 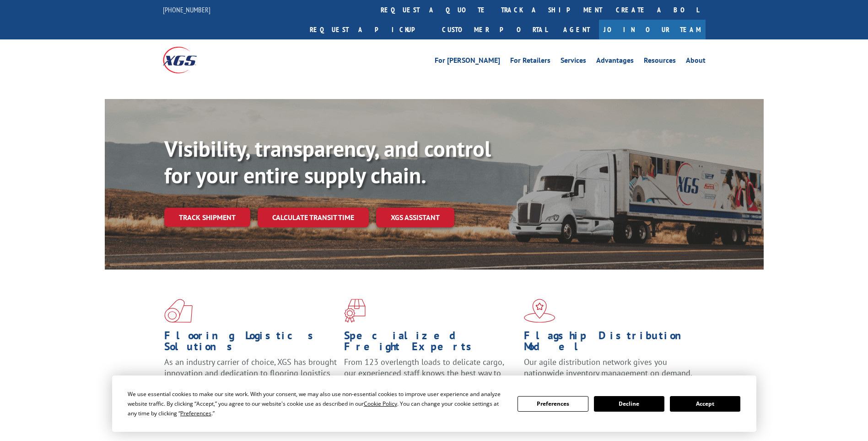 What do you see at coordinates (317, 403) in the screenshot?
I see `div: We use essential cookies to make our site work. With your consent, we may also use non-essential ...` at bounding box center [317, 403].